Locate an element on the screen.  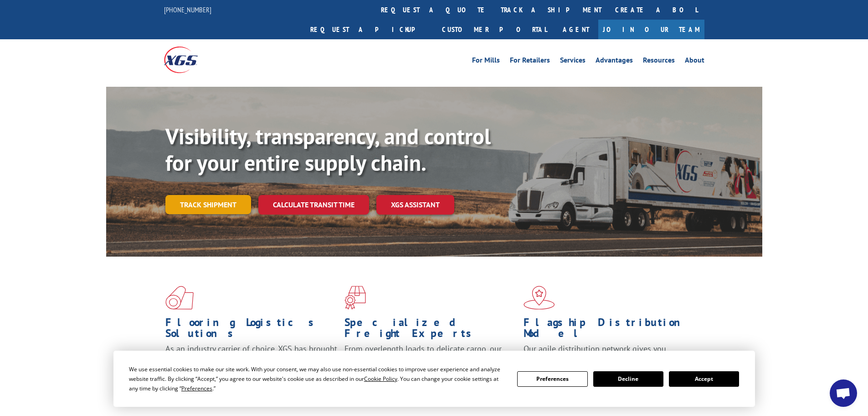
button: Preferences is located at coordinates (552, 379).